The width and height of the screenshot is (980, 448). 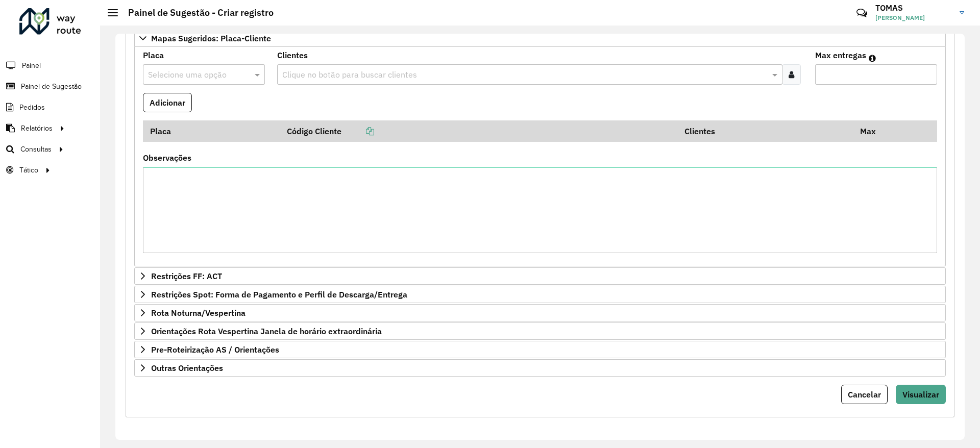 I want to click on th: Clientes, so click(x=765, y=131).